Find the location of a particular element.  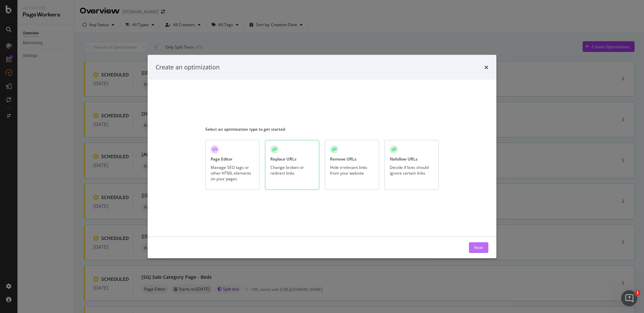

div: times is located at coordinates (487, 67).